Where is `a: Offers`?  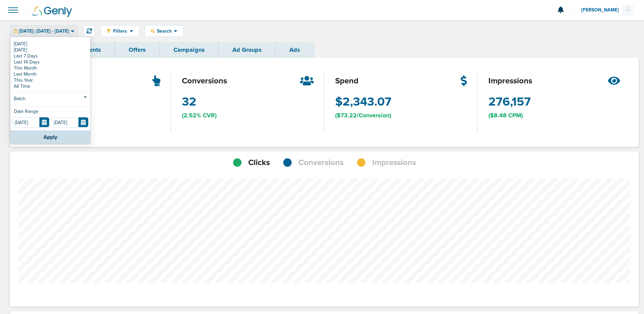
a: Offers is located at coordinates (137, 50).